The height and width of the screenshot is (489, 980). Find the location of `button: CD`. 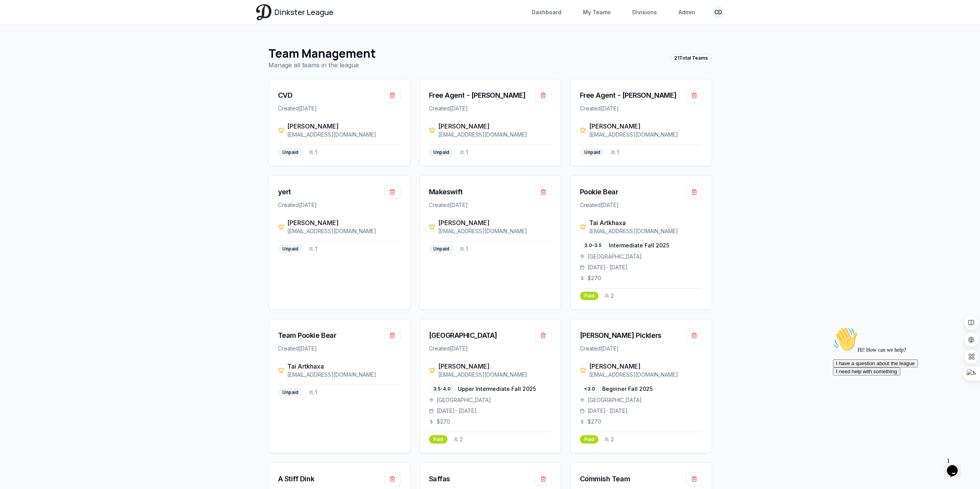

button: CD is located at coordinates (718, 13).